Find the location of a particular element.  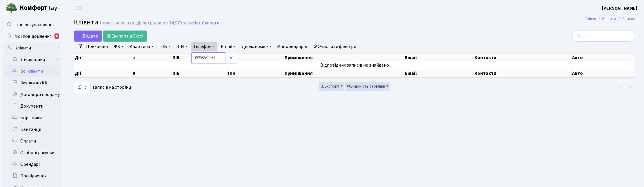

label: записів на сторінці is located at coordinates (103, 88).